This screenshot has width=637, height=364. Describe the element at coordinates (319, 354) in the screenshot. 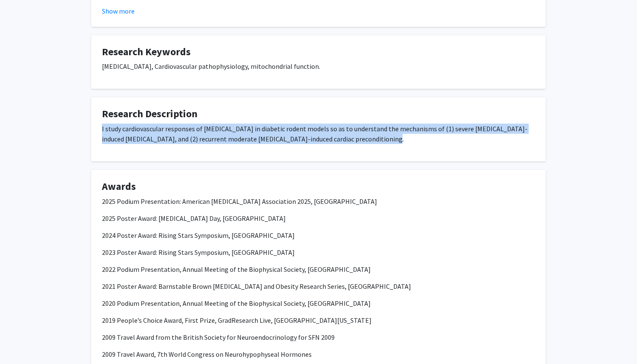

I see `p: 2009 Travel Award, 7th World Congress on Neurohypophyseal Hormones` at that location.